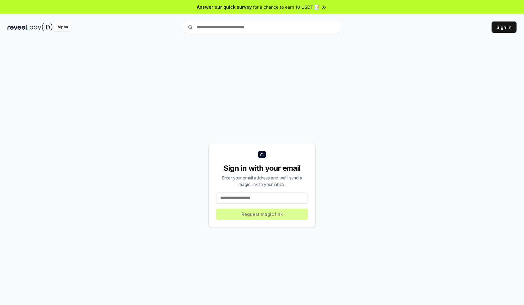  What do you see at coordinates (18, 27) in the screenshot?
I see `img: reveel_dark` at bounding box center [18, 27].